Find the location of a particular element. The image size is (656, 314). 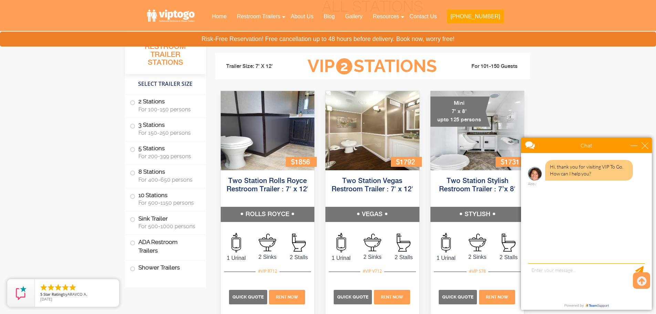

span: For 500-1000 persons is located at coordinates (168, 226).